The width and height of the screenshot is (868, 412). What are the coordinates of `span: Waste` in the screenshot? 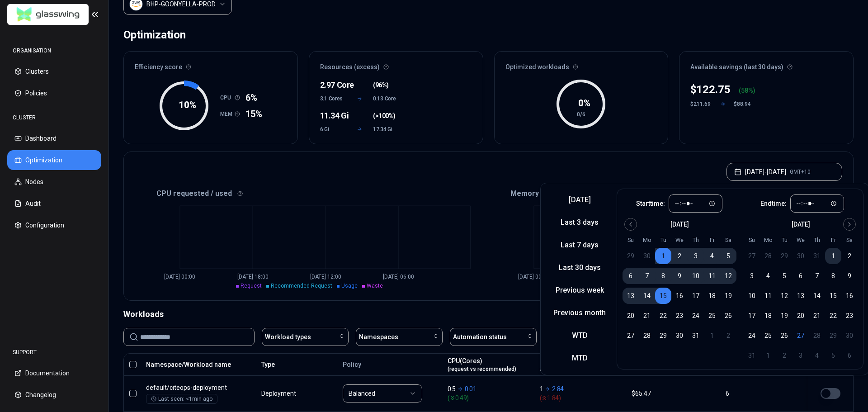 It's located at (375, 286).